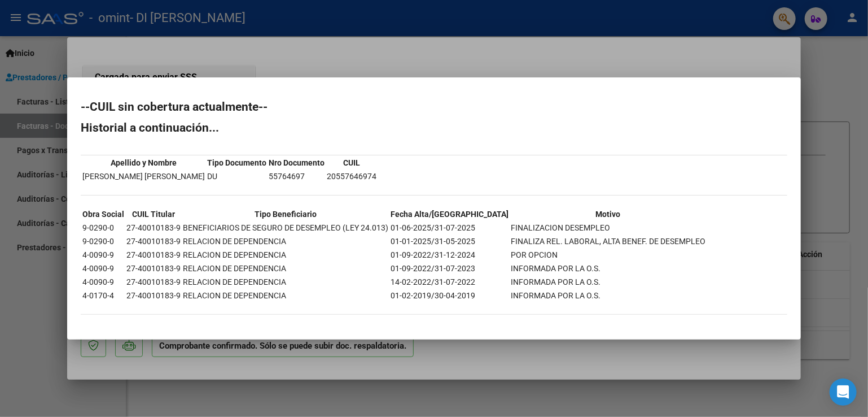 The image size is (868, 417). What do you see at coordinates (143, 163) in the screenshot?
I see `th: Apellido y Nombre` at bounding box center [143, 163].